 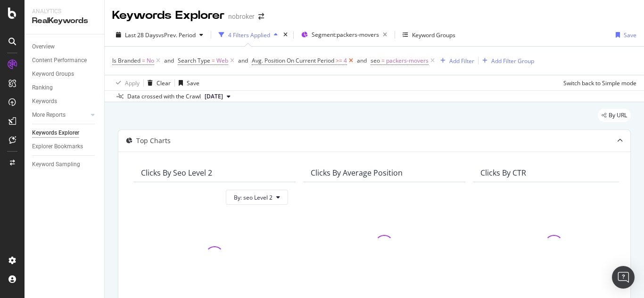 I want to click on div: arrow-right-arrow-left, so click(x=261, y=16).